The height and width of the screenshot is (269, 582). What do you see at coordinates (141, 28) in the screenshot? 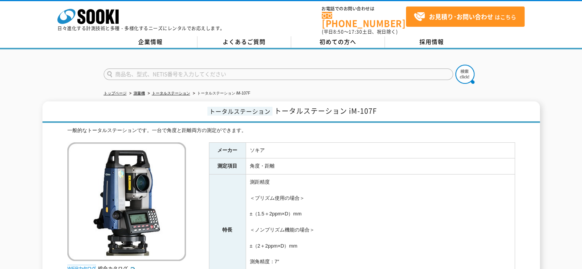
I see `p: 日々進化する計測技術と多種・多様化するニーズにレンタルでお応えします。` at bounding box center [141, 28].